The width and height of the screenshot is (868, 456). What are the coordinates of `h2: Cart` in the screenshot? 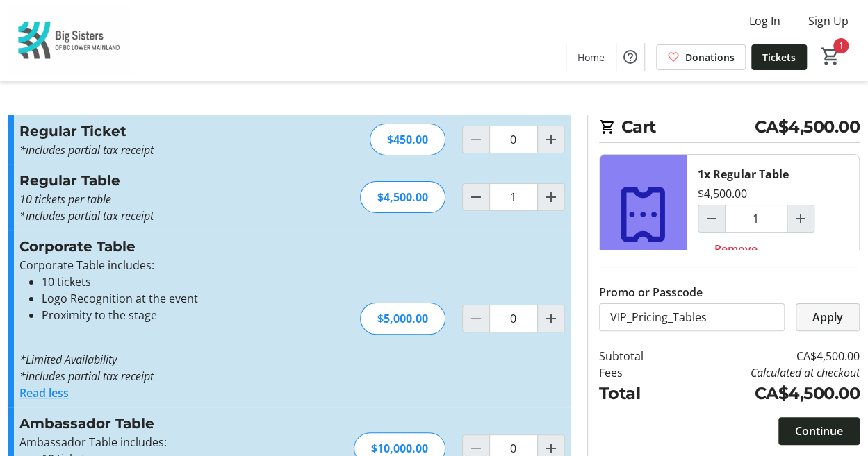 It's located at (729, 128).